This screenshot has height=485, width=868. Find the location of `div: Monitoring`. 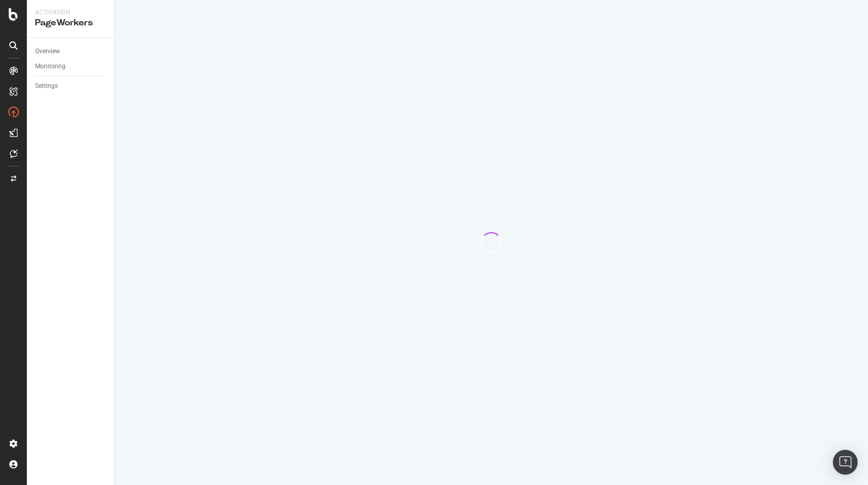

div: Monitoring is located at coordinates (50, 66).